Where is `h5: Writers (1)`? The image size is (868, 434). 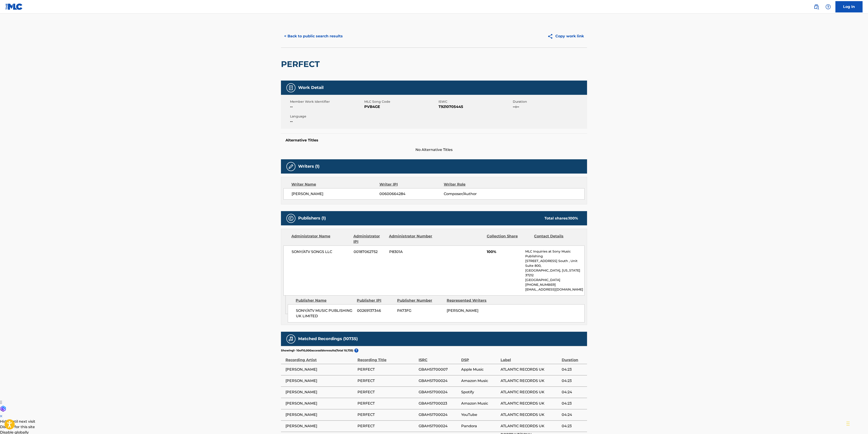
h5: Writers (1) is located at coordinates (309, 166).